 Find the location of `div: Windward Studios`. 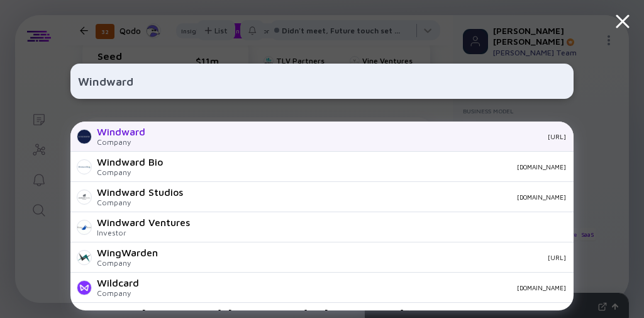

div: Windward Studios is located at coordinates (139, 192).